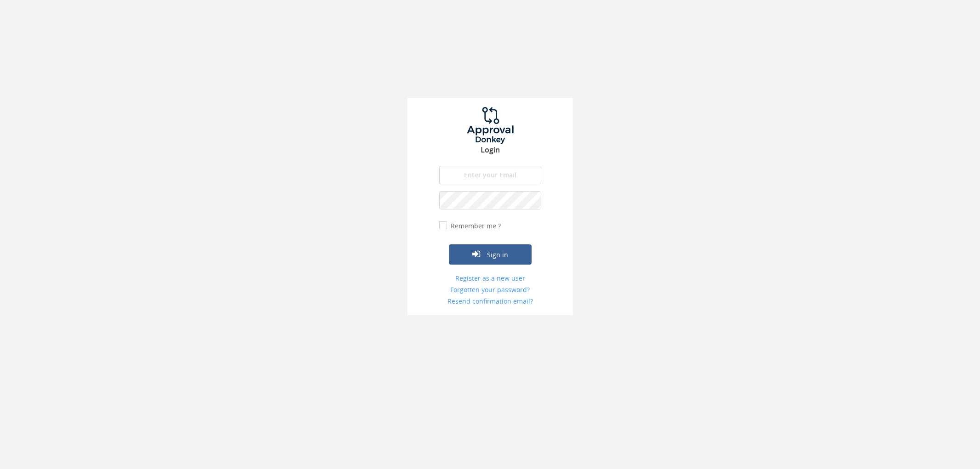 The width and height of the screenshot is (980, 469). I want to click on button: Sign in, so click(490, 254).